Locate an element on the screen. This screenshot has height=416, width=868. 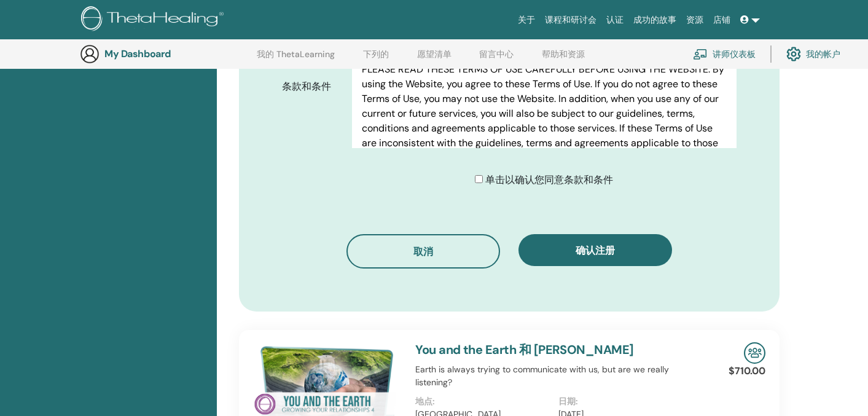
img: In-Person Seminar is located at coordinates (754, 353).